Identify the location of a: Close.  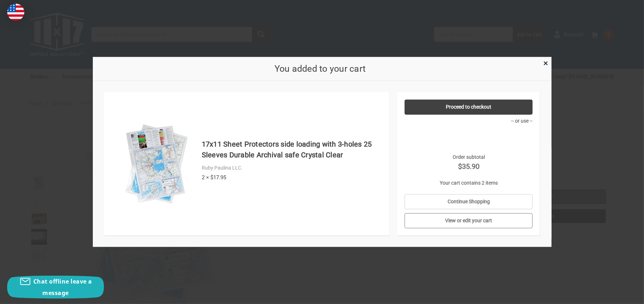
(545, 63).